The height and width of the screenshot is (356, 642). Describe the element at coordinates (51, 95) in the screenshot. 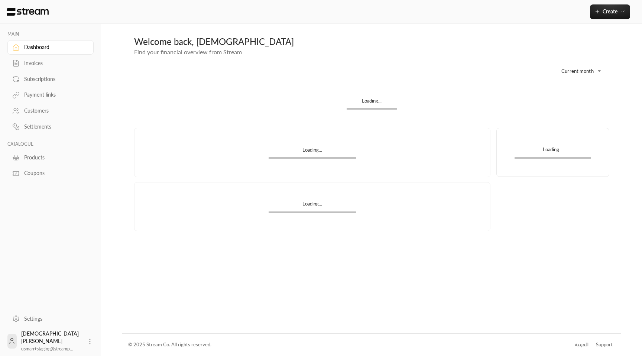

I see `a: Payment links` at that location.